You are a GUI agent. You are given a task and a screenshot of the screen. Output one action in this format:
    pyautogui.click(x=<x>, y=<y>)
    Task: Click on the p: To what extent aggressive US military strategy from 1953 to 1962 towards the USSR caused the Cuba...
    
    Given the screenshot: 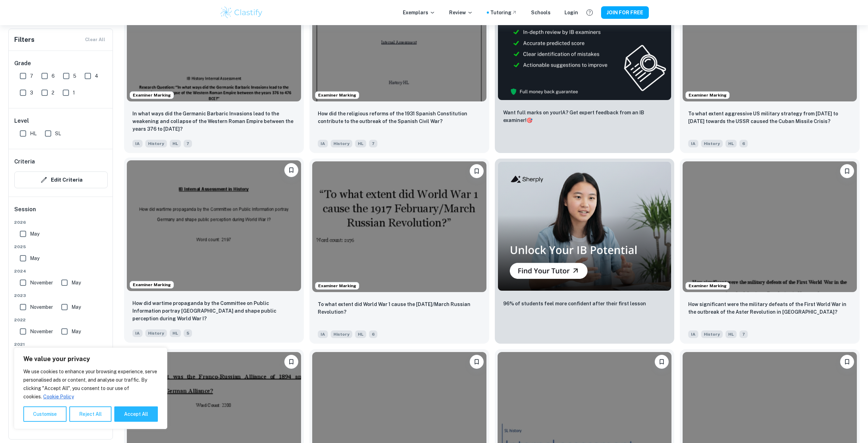 What is the action you would take?
    pyautogui.click(x=770, y=117)
    